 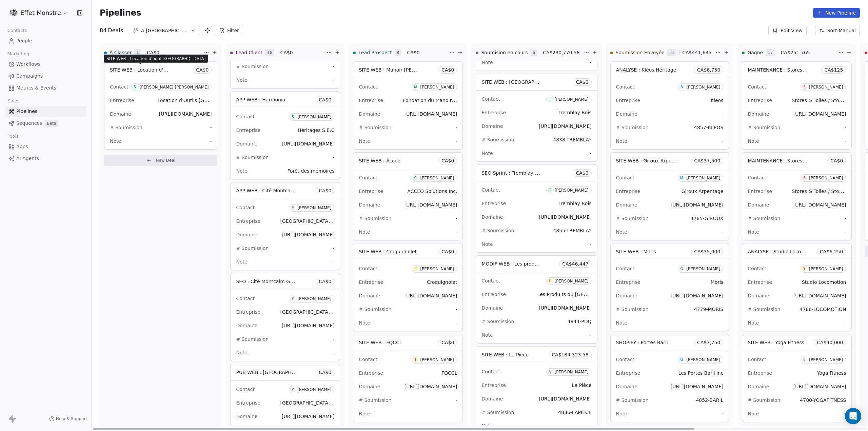 I want to click on span: CA$ 6,750, so click(x=709, y=70).